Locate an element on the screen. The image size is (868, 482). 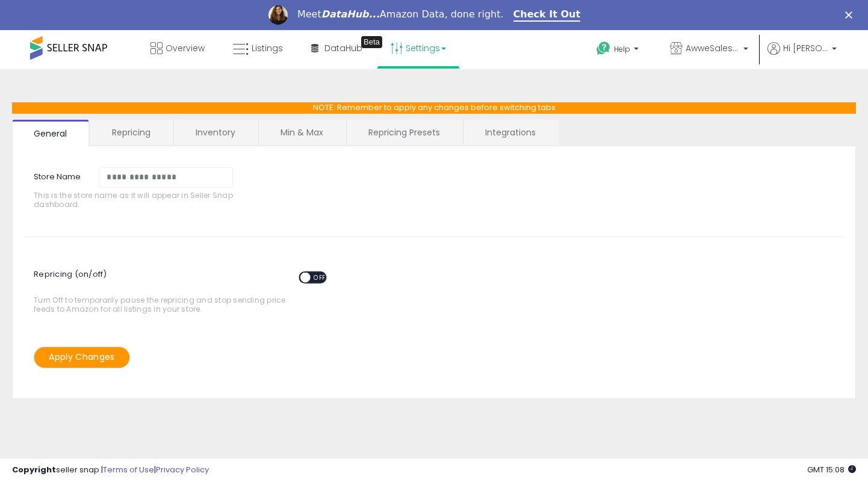
p: NOTE: Remember to apply any changes before switching tabs is located at coordinates (434, 108).